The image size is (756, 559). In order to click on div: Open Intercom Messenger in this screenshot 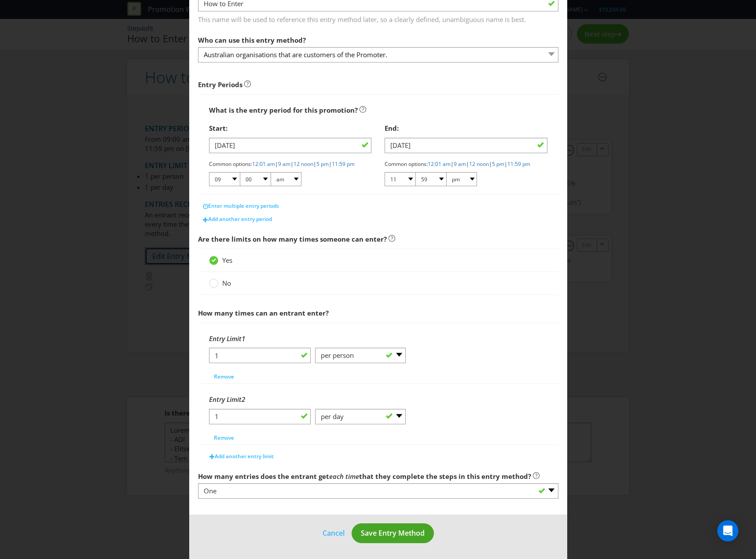, I will do `click(728, 531)`.